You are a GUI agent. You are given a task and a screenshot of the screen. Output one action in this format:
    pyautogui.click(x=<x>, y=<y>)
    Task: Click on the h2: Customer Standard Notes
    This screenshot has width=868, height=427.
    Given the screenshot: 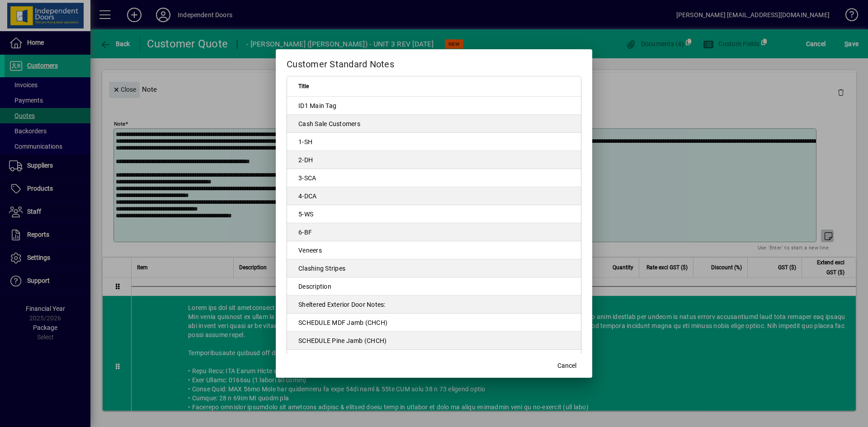 What is the action you would take?
    pyautogui.click(x=434, y=62)
    